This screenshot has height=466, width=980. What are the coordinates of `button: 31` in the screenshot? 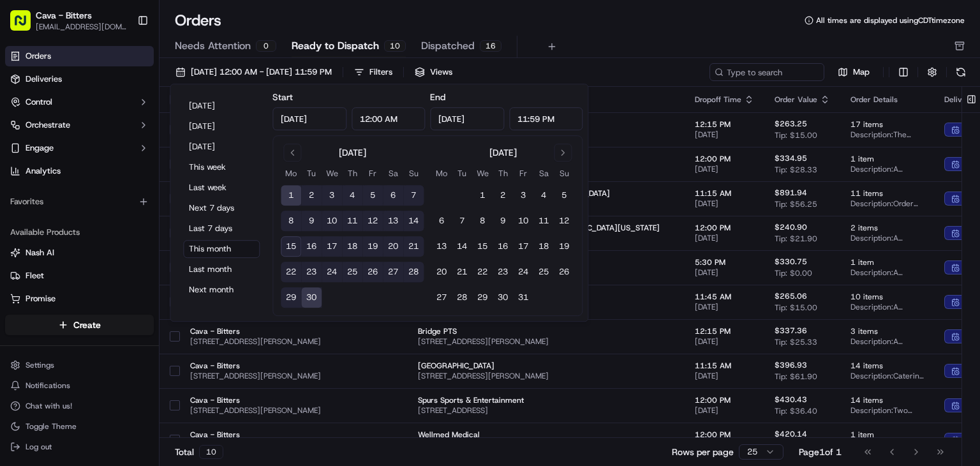 It's located at (523, 297).